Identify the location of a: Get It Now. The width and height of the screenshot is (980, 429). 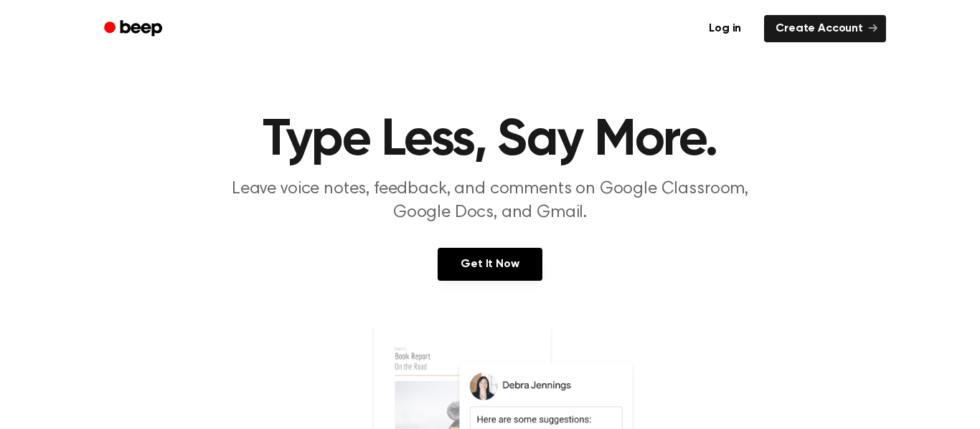
(490, 264).